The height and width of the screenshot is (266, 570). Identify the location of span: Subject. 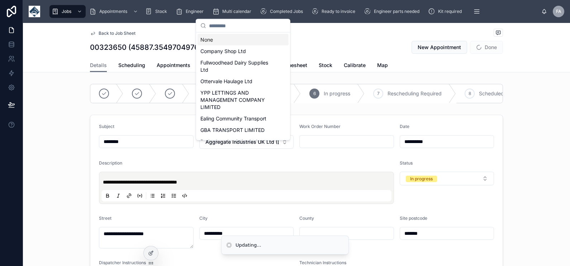
(107, 126).